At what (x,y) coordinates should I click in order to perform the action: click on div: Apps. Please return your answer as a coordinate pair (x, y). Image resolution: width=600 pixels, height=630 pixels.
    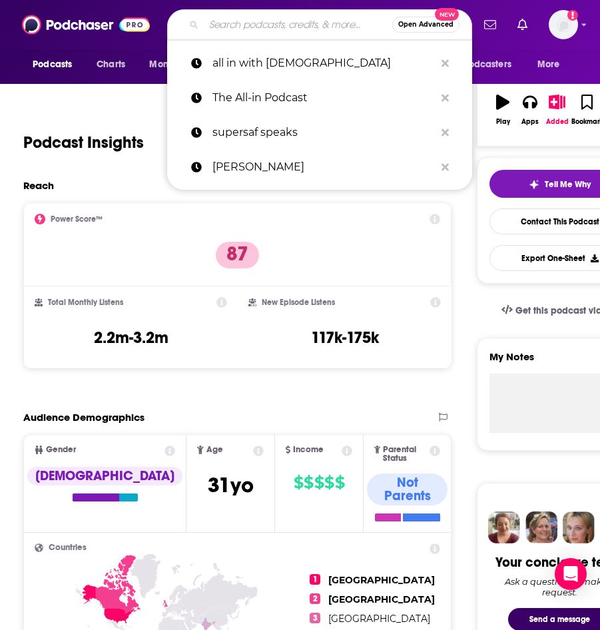
    Looking at the image, I should click on (530, 122).